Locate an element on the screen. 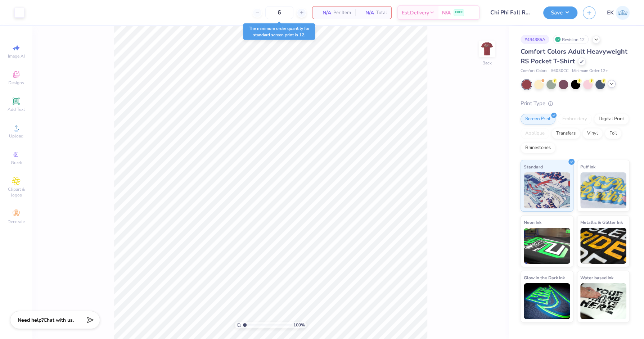 The height and width of the screenshot is (339, 644). div: Vinyl is located at coordinates (592, 133).